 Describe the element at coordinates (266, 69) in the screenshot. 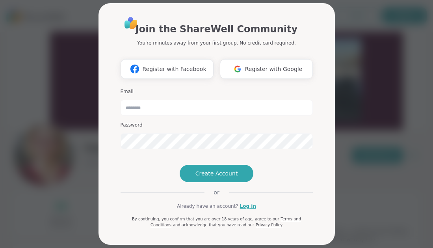

I see `button: Register with Google` at that location.